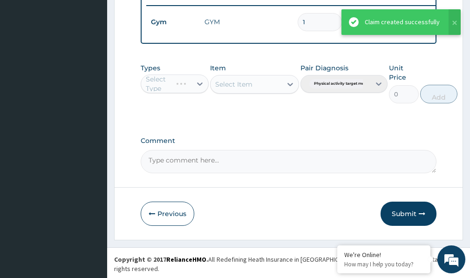 This screenshot has width=470, height=278. I want to click on strong: Copyright © 2017 ., so click(161, 260).